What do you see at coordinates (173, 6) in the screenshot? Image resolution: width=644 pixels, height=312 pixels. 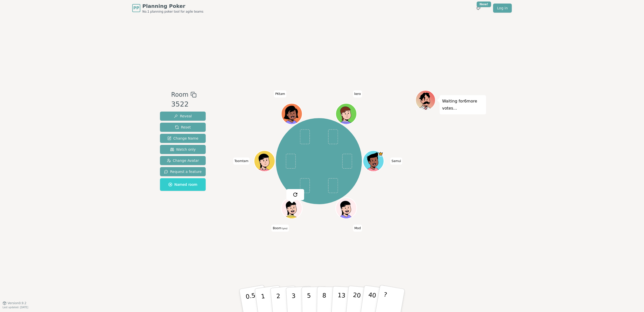 I see `span: Planning Poker` at bounding box center [173, 6].